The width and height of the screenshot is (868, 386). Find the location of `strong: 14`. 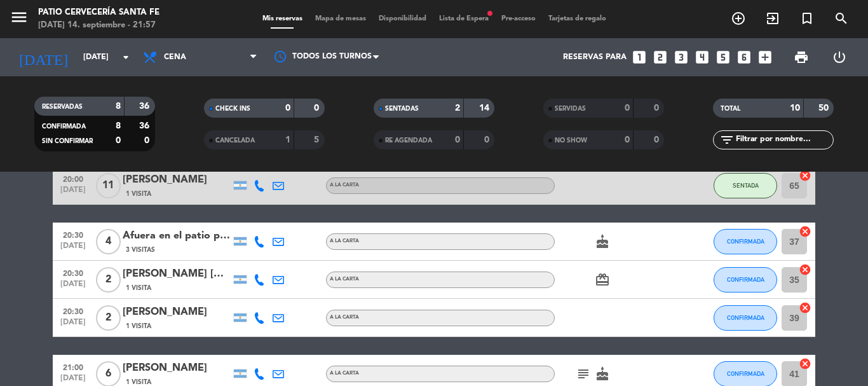

strong: 14 is located at coordinates (486, 108).